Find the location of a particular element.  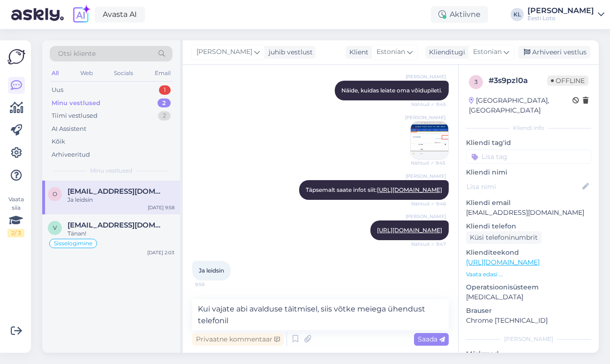

div: juhib vestlust is located at coordinates (289, 52).